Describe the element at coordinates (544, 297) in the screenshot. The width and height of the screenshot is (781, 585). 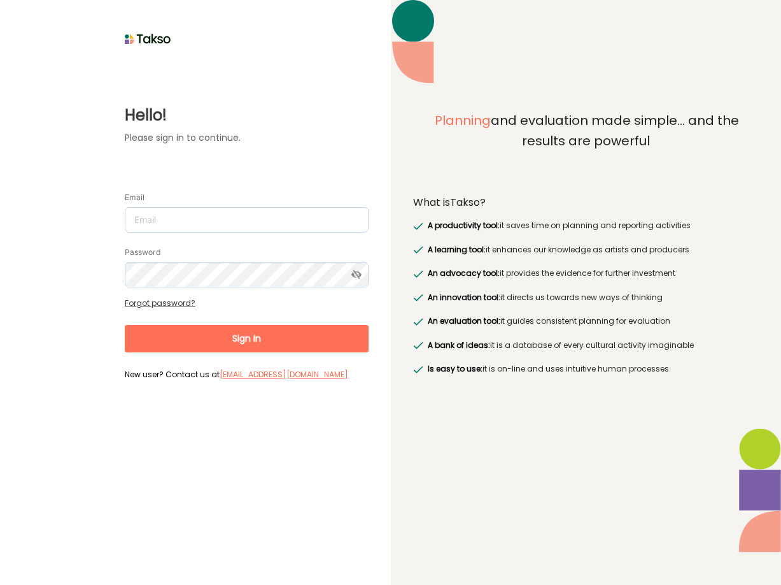
I see `label: it directs us towards new ways of thinking` at that location.